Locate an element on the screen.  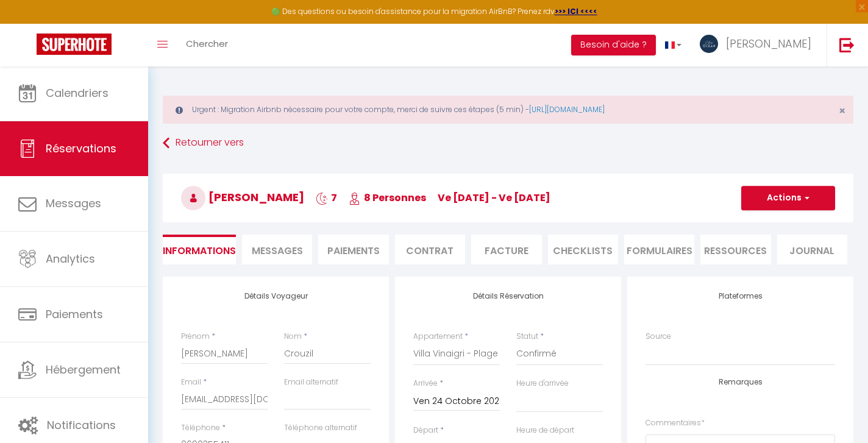
li: Ressources is located at coordinates (735, 249).